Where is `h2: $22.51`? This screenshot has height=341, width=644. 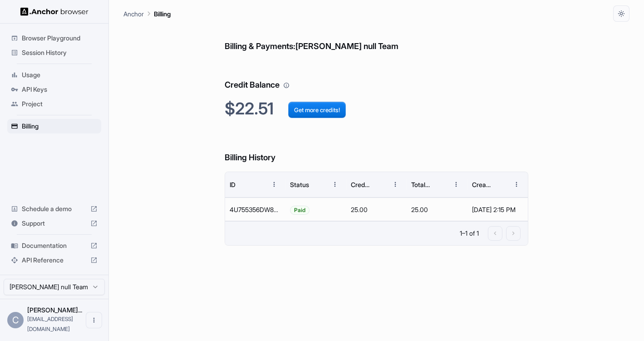
h2: $22.51 is located at coordinates (376, 109).